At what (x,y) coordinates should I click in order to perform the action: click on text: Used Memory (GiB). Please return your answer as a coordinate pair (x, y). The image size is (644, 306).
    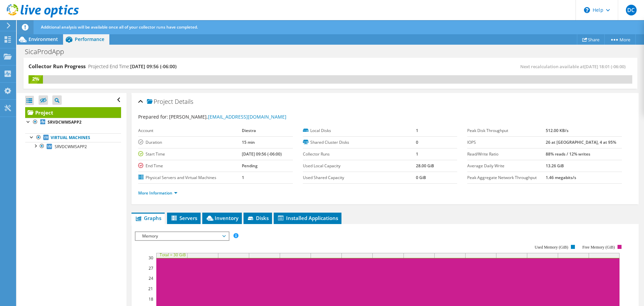
    Looking at the image, I should click on (552, 247).